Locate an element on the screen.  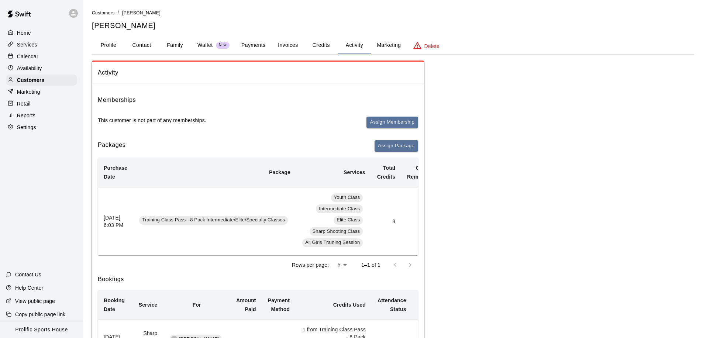
b: Services is located at coordinates (354, 172).